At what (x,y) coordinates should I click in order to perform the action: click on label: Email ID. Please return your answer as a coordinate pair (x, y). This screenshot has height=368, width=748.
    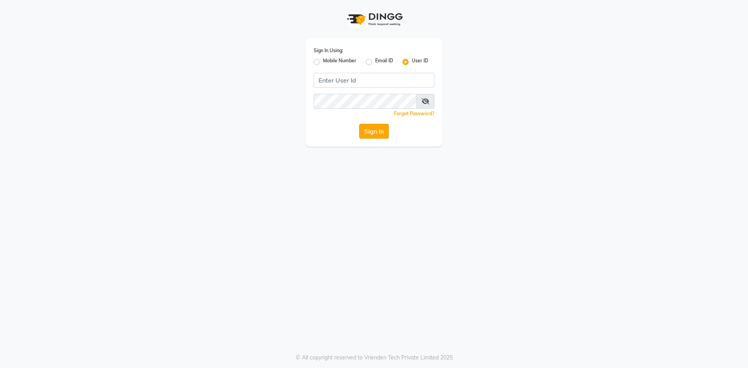
    Looking at the image, I should click on (384, 62).